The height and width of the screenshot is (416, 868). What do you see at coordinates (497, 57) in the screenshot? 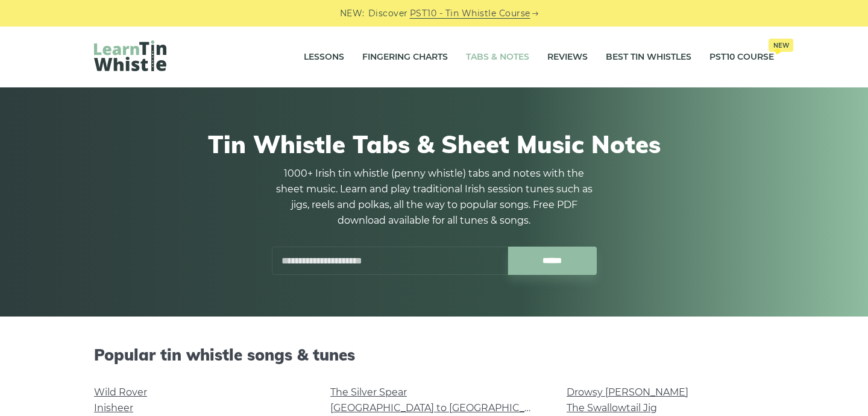
I see `a: Tabs & Notes` at bounding box center [497, 57].